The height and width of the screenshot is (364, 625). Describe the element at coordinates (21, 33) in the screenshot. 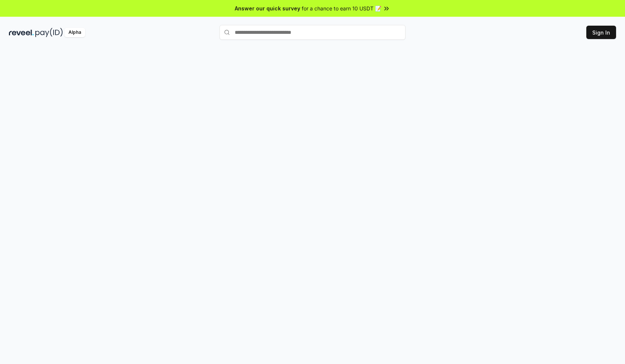

I see `img: reveel_dark` at that location.